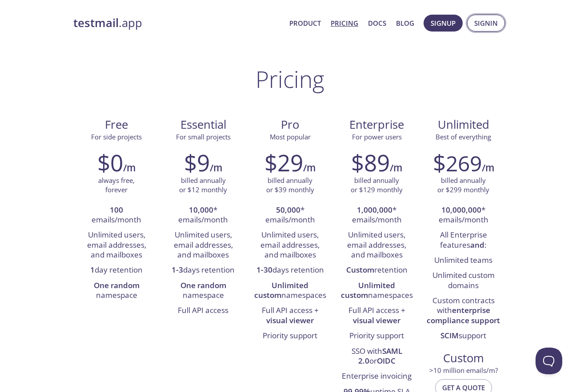 This screenshot has width=580, height=392. What do you see at coordinates (203, 185) in the screenshot?
I see `p: billed annually or $12 monthly` at bounding box center [203, 185].